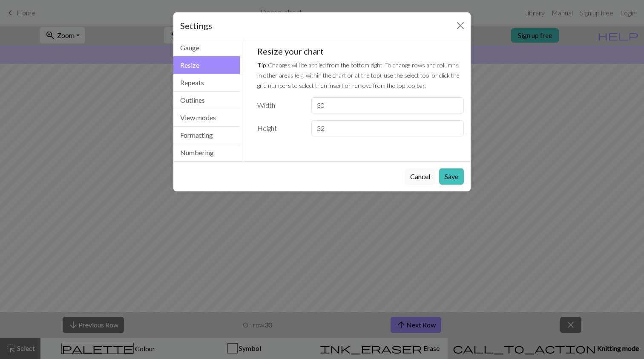  What do you see at coordinates (358, 75) in the screenshot?
I see `small: Changes will be applied from the bottom right. To change rows and columns in other areas (e.g. wi...` at bounding box center [358, 75].